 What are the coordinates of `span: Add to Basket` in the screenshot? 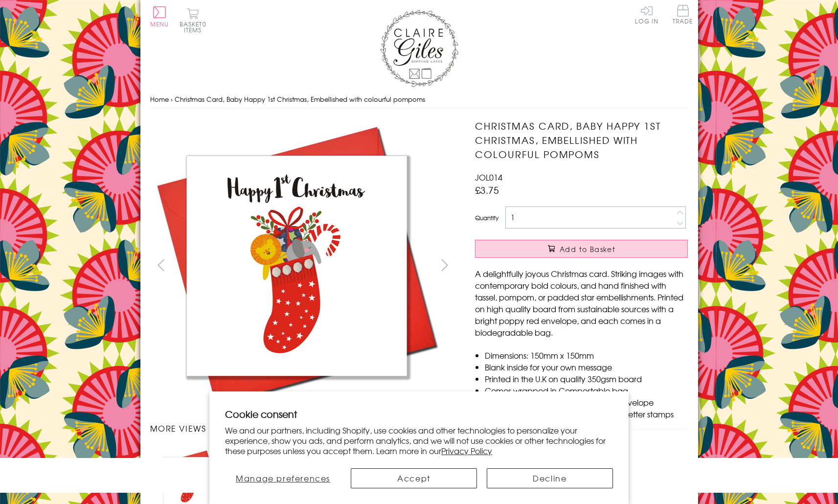 It's located at (588, 249).